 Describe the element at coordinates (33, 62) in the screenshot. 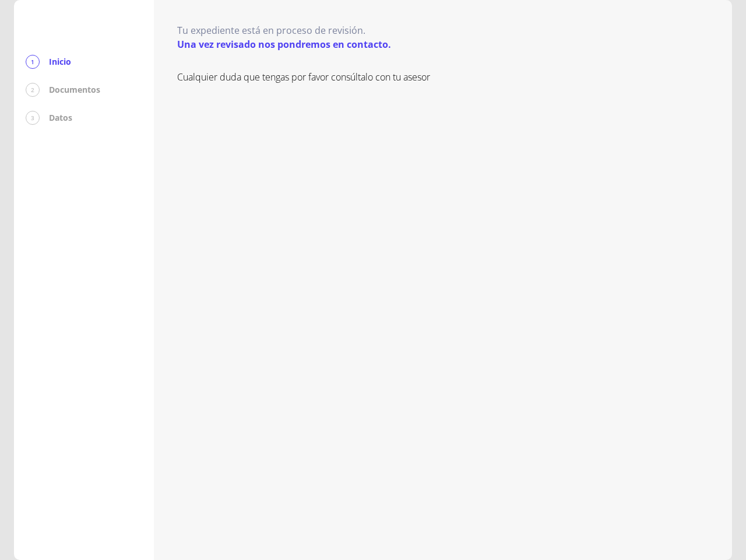

I see `div: 1` at that location.